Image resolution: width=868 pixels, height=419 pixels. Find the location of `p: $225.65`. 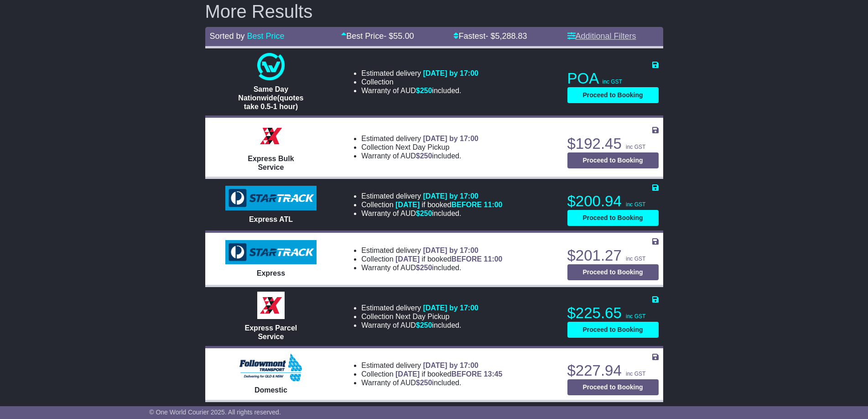

p: $225.65 is located at coordinates (613, 313).